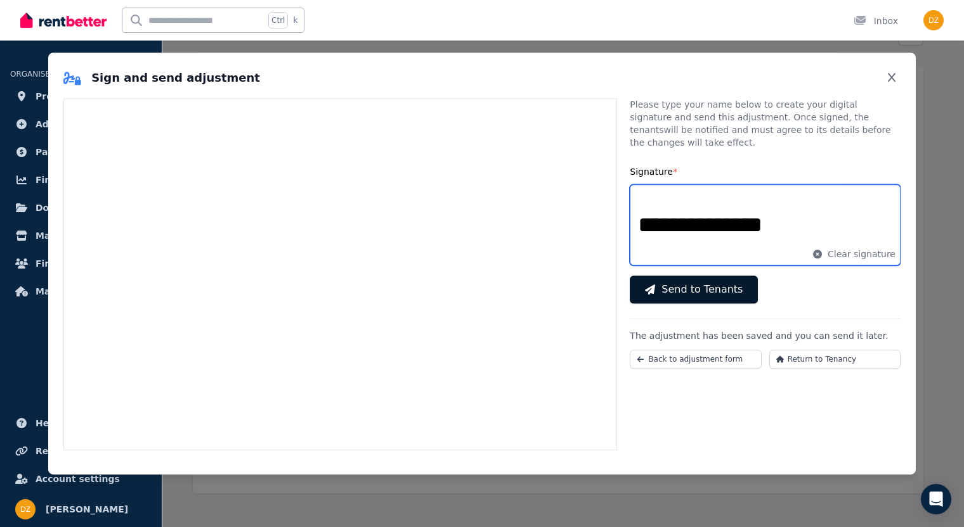 This screenshot has width=964, height=527. What do you see at coordinates (765, 336) in the screenshot?
I see `p: The adjustment has been saved and you can send it later.` at bounding box center [765, 336].